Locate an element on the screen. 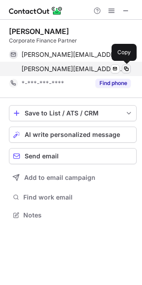  button: Notes is located at coordinates (72, 215).